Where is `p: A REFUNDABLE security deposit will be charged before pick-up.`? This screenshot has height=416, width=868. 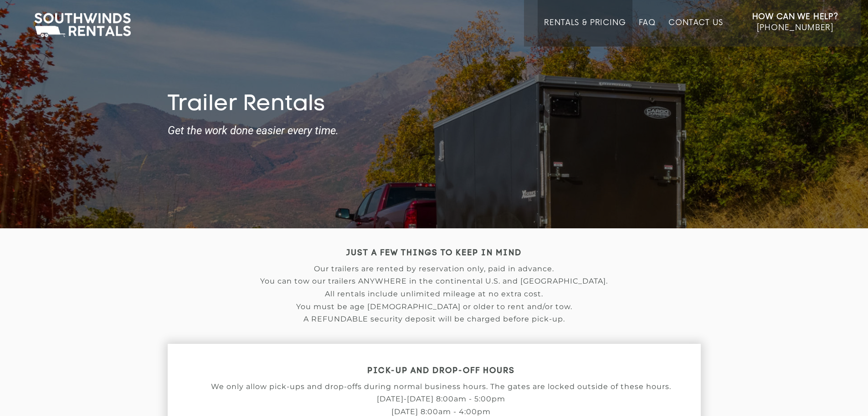
p: A REFUNDABLE security deposit will be charged before pick-up. is located at coordinates (434, 319).